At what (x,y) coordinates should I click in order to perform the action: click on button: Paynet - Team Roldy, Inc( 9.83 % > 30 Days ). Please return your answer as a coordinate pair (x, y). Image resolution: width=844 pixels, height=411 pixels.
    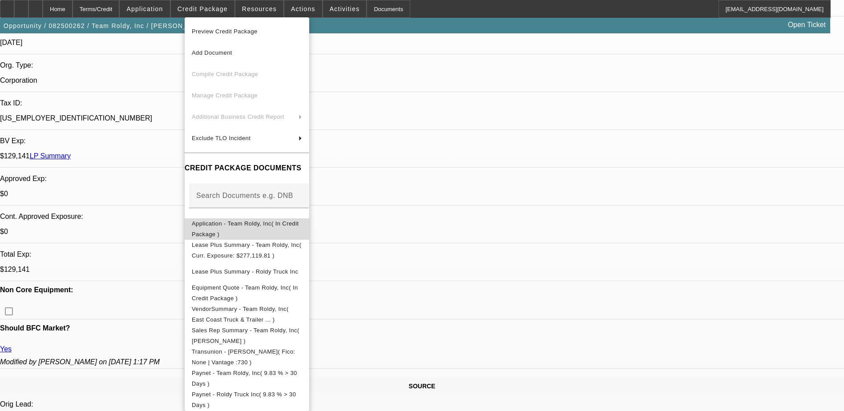
    Looking at the image, I should click on (247, 379).